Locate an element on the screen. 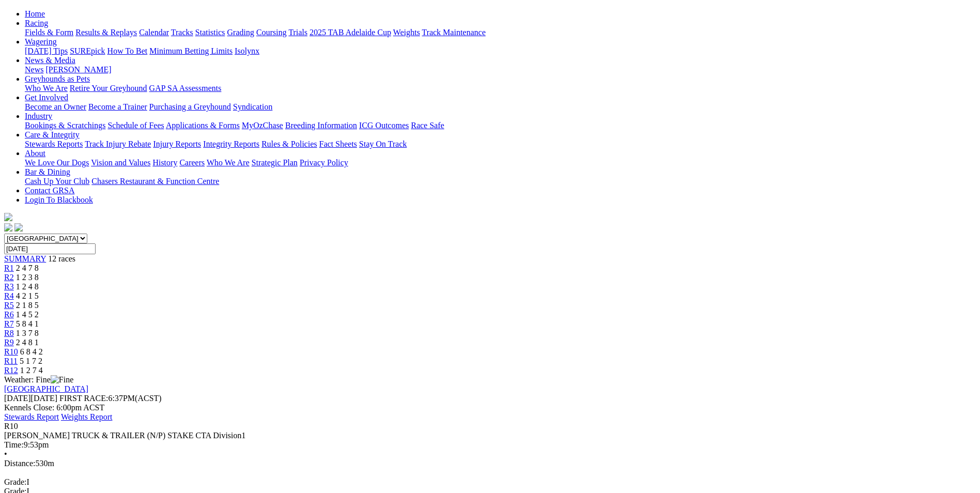 Image resolution: width=980 pixels, height=493 pixels. a: R1 is located at coordinates (9, 268).